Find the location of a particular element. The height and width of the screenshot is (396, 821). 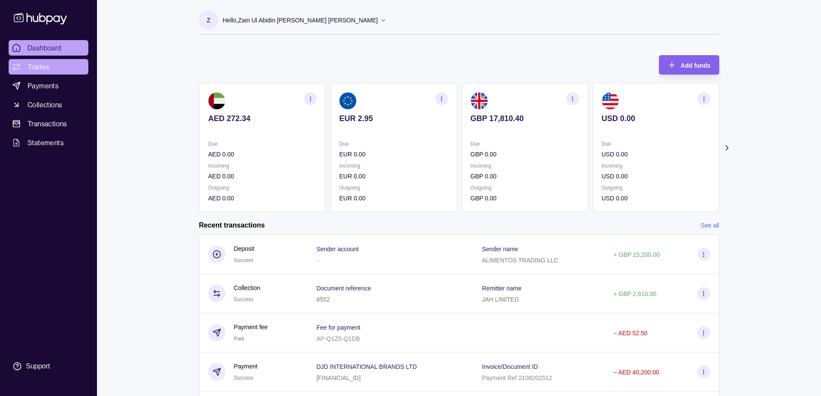

p: Payment Ref 2108202512 is located at coordinates (517, 378).